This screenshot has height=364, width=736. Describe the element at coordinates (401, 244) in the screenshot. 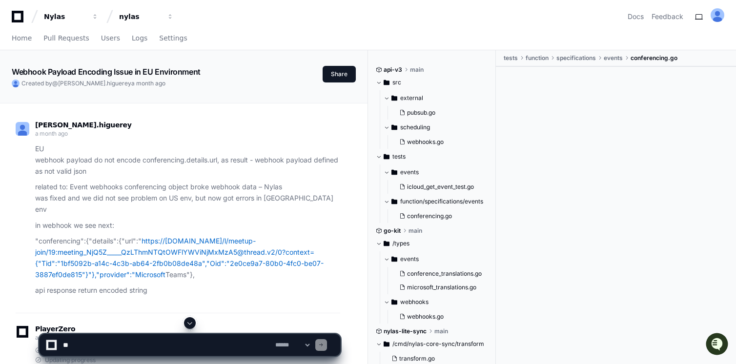

I see `span: /types` at that location.